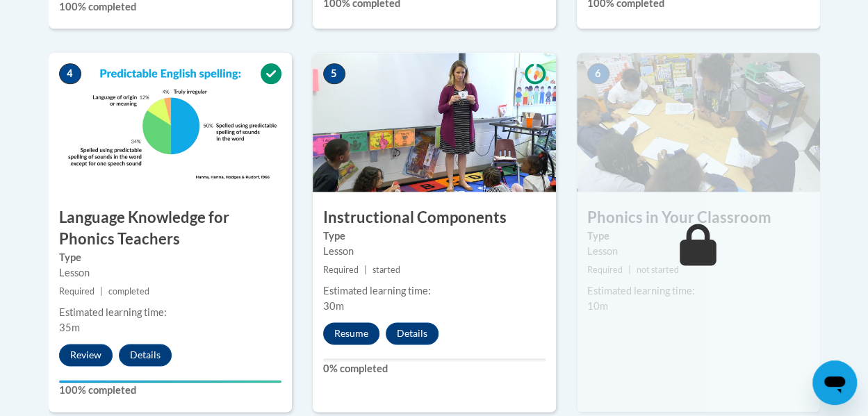  Describe the element at coordinates (334, 74) in the screenshot. I see `span: 5` at that location.